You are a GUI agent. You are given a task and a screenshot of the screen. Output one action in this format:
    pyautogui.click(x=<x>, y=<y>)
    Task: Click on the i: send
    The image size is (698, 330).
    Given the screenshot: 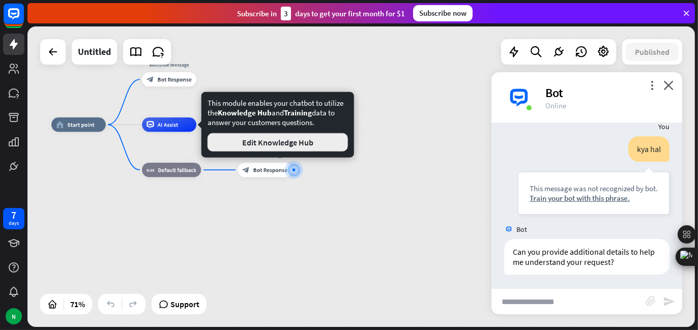 What is the action you would take?
    pyautogui.click(x=669, y=302)
    